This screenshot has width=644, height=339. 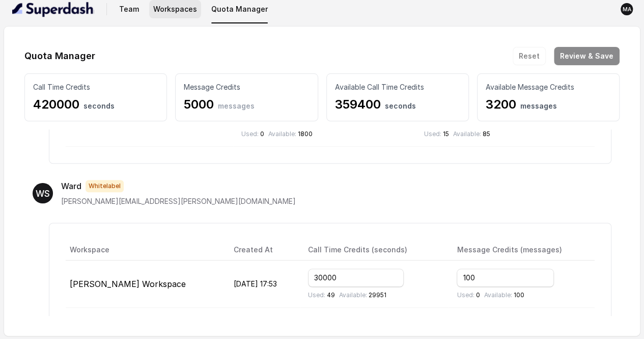 What do you see at coordinates (263, 250) in the screenshot?
I see `th: Created At` at bounding box center [263, 250].